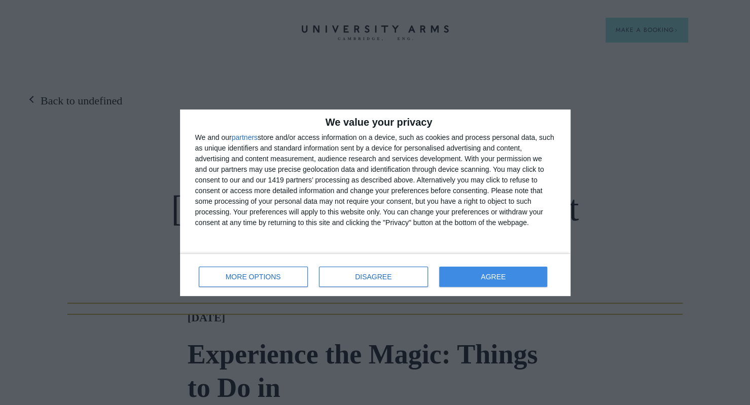  Describe the element at coordinates (375, 203) in the screenshot. I see `div: qc-cmp2-ui` at that location.